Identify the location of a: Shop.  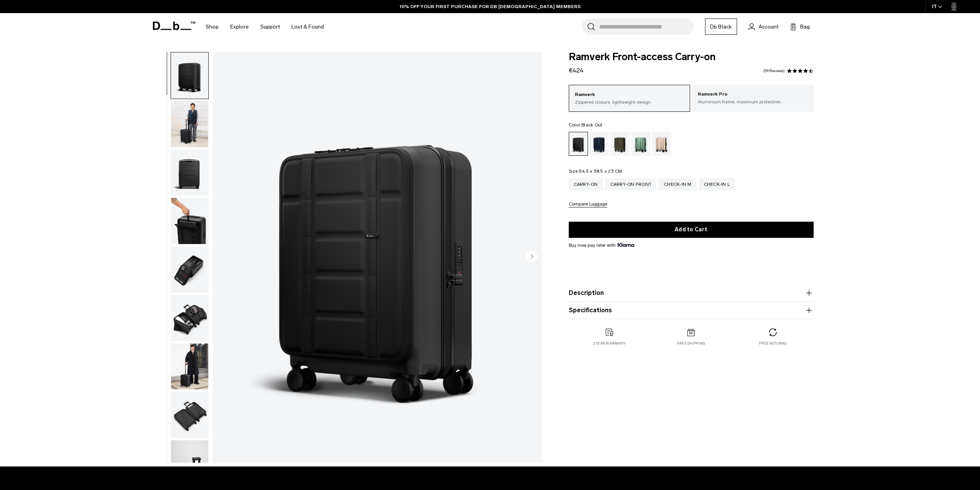
(212, 26).